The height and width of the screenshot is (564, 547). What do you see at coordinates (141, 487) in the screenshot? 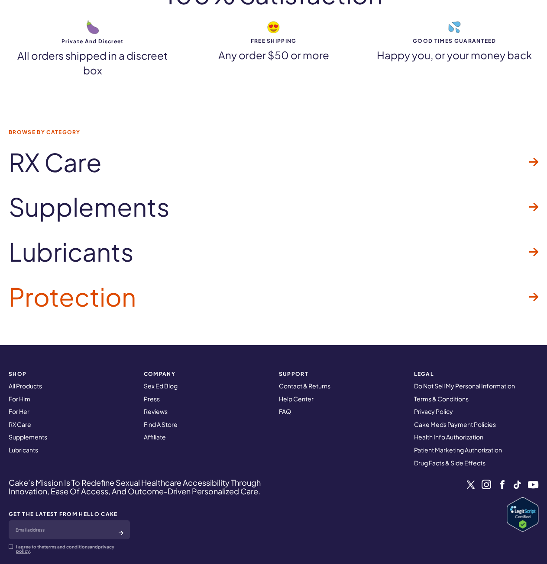
I see `h4: Cake’s Mission Is To Redefine Sexual Healthcare Accessibility Through Innovation, Ease Of Access,...` at bounding box center [141, 487].